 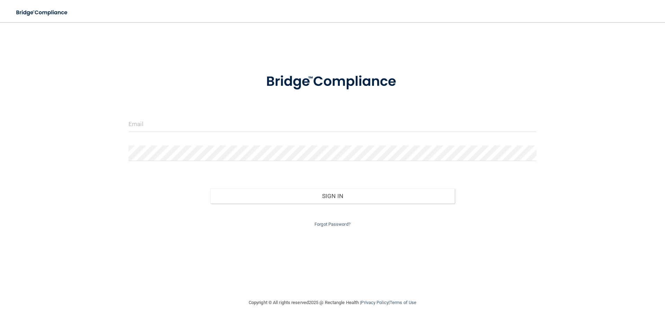 What do you see at coordinates (374, 302) in the screenshot?
I see `a: Privacy Policy` at bounding box center [374, 302].